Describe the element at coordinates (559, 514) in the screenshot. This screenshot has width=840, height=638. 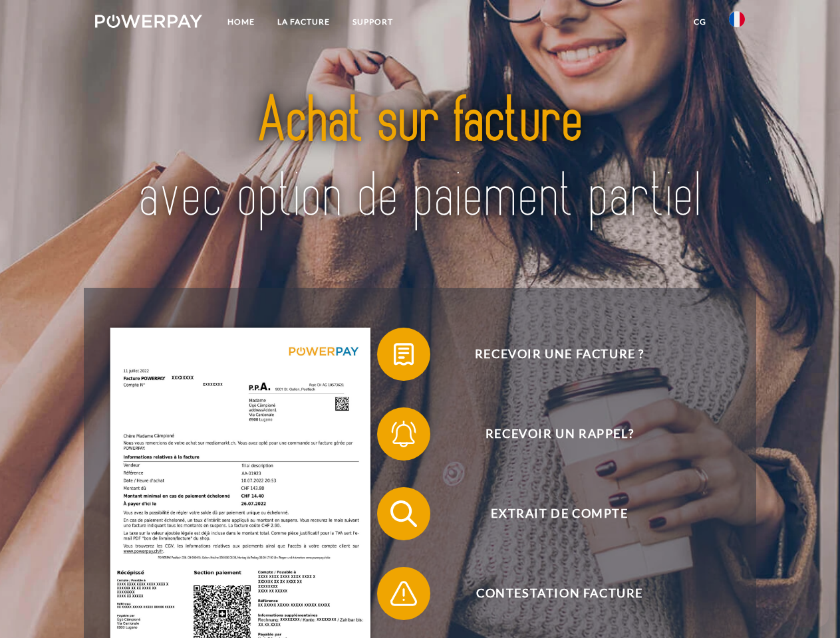
I see `span: Extrait de compte` at that location.